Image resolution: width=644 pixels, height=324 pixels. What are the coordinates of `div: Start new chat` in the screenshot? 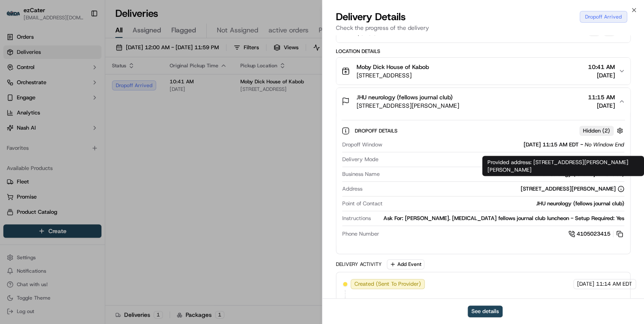 It's located at (83, 85).